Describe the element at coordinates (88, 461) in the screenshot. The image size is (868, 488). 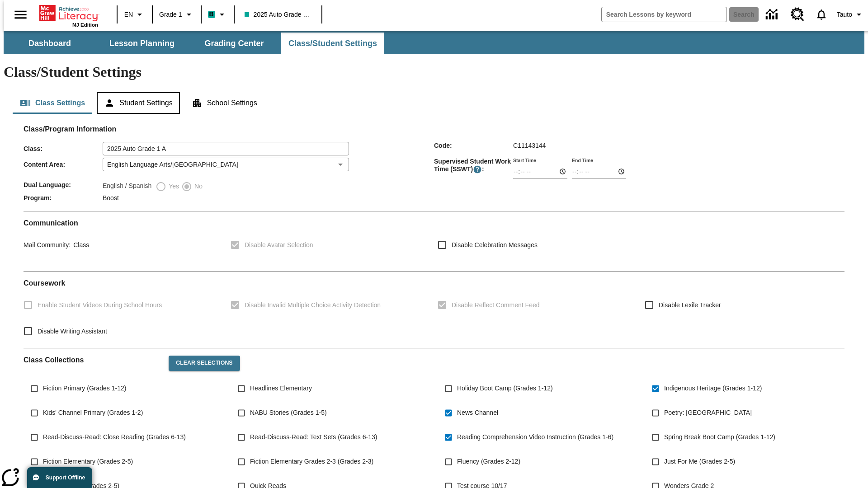
I see `span: Fiction Elementary (Grades 2-5)` at that location.